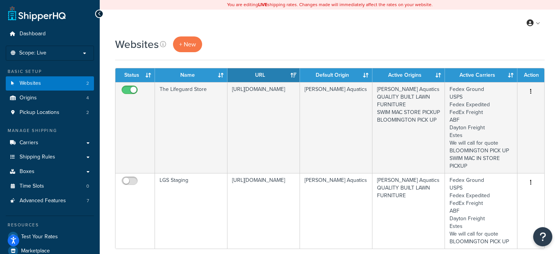 The height and width of the screenshot is (254, 560). What do you see at coordinates (264, 75) in the screenshot?
I see `th: URL: activate to sort column ascending` at bounding box center [264, 75].